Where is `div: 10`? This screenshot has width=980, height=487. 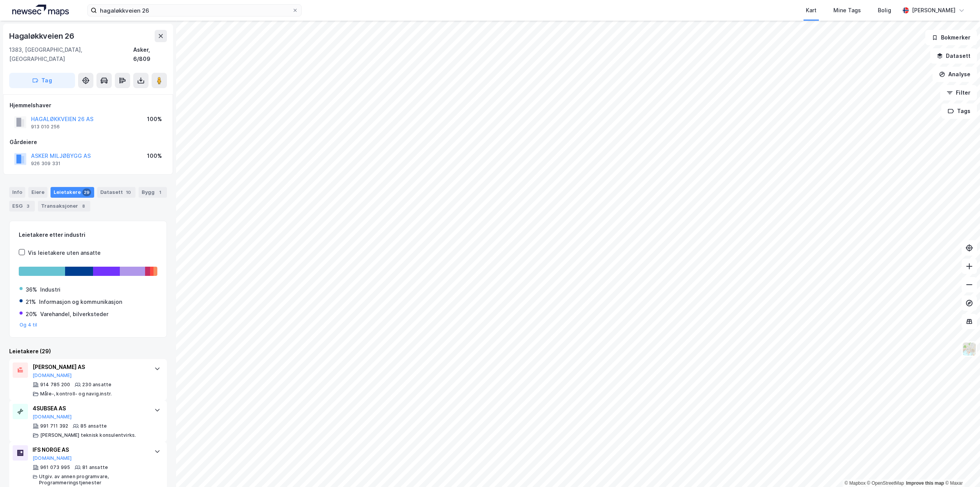 div: 10 is located at coordinates (129, 193).